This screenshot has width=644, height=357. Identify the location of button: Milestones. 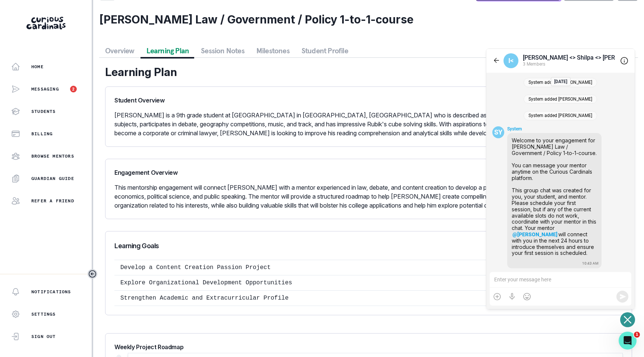
(273, 51).